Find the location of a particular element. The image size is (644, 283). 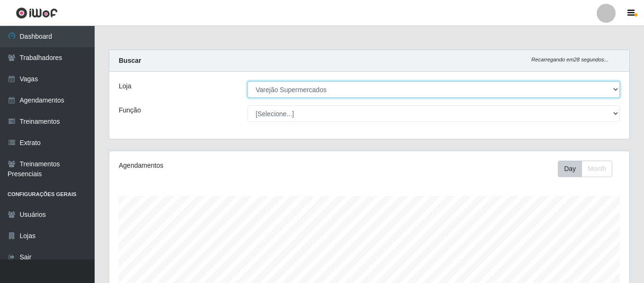

div: Agendamentos is located at coordinates (219, 165).